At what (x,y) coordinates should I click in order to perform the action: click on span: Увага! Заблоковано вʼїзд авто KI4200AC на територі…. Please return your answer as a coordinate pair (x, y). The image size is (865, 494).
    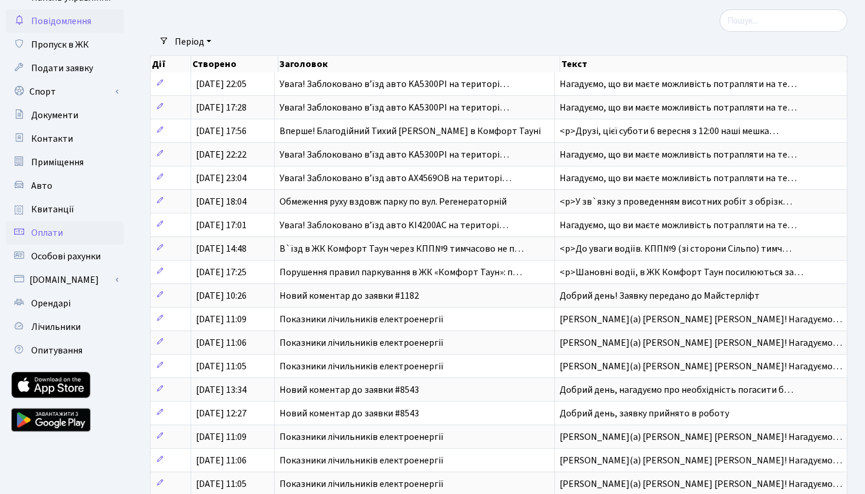
    Looking at the image, I should click on (393, 225).